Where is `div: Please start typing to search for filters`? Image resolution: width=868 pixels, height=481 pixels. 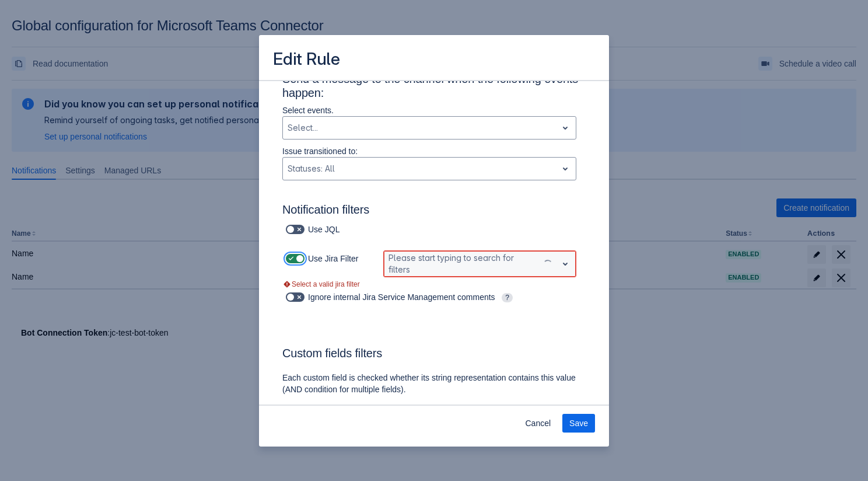
div: Please start typing to search for filters is located at coordinates (461, 264).